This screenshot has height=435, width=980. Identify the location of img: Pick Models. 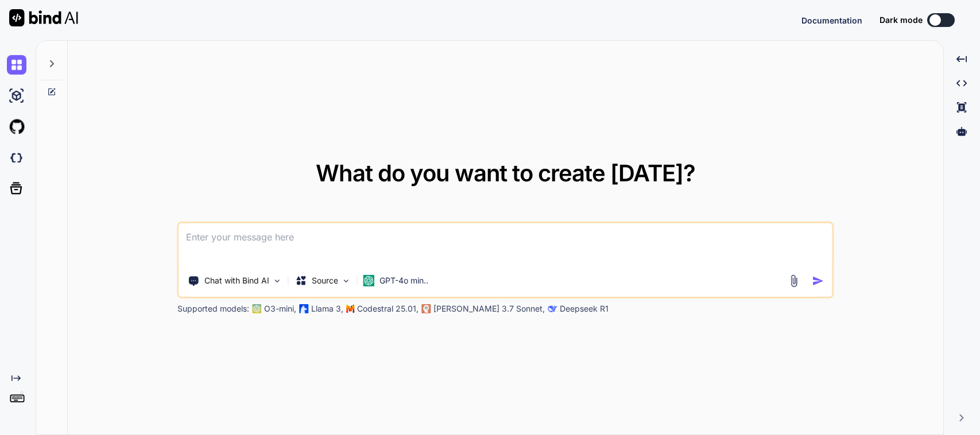
(346, 281).